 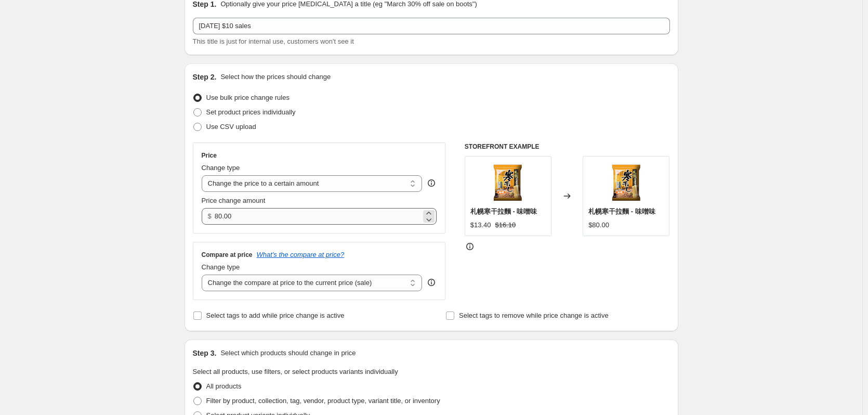 I want to click on div: $13.40, so click(x=481, y=225).